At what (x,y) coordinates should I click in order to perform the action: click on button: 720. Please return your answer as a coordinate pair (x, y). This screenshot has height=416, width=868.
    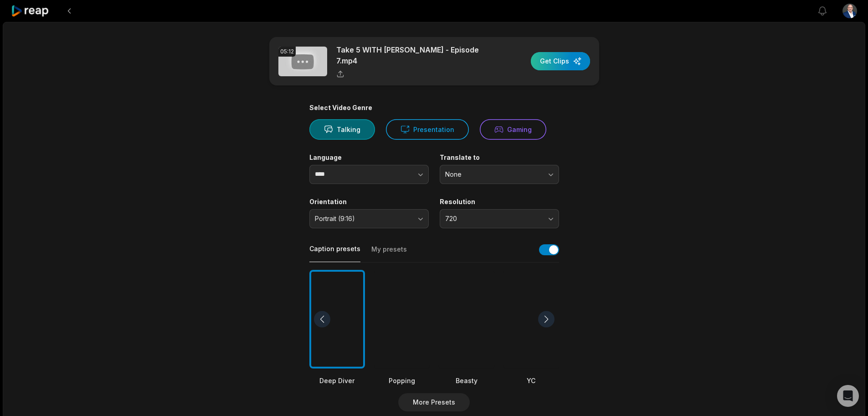
    Looking at the image, I should click on (500, 219).